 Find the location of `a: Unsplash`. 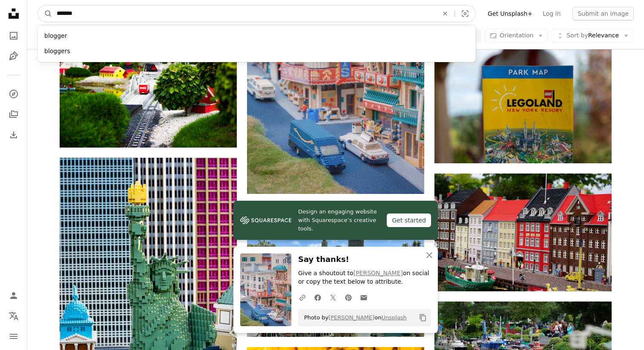

a: Unsplash is located at coordinates (394, 317).